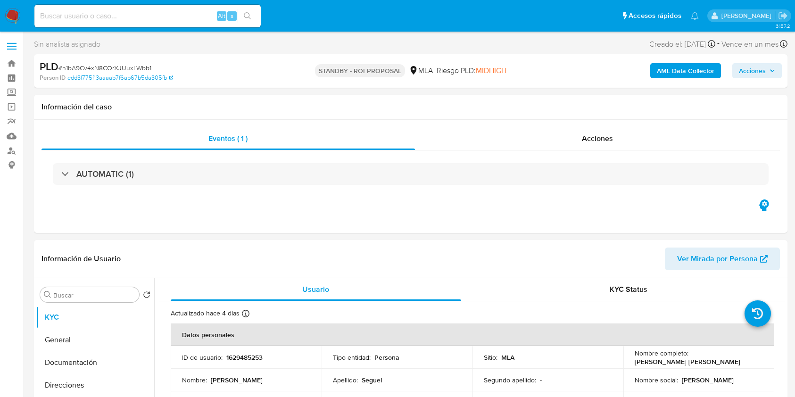 This screenshot has width=795, height=397. I want to click on div: MLA, so click(420, 71).